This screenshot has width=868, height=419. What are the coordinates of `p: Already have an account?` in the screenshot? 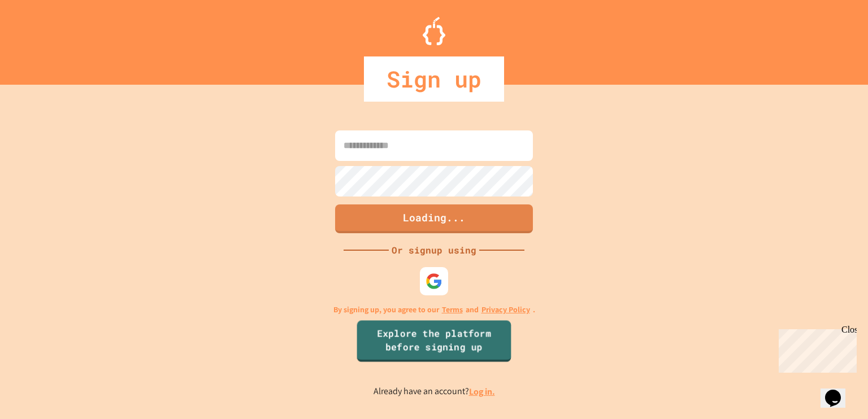 It's located at (434, 391).